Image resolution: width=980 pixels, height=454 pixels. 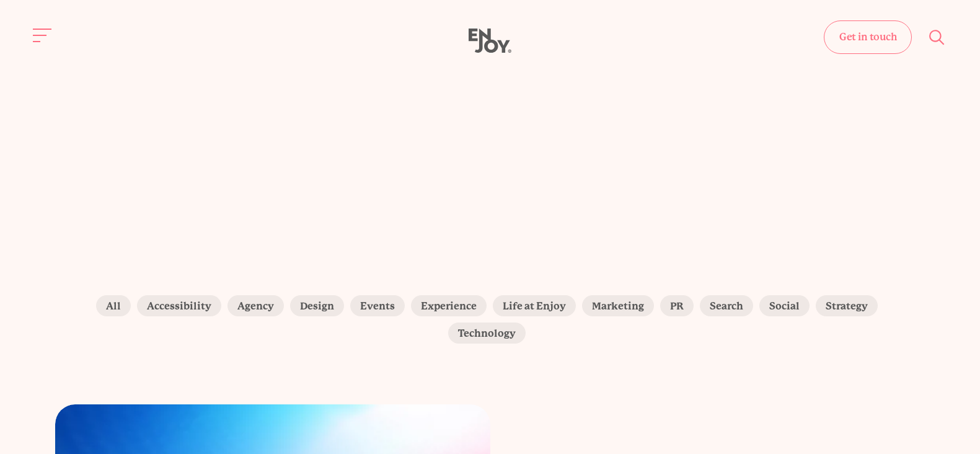 What do you see at coordinates (534, 305) in the screenshot?
I see `label: Life at Enjoy` at bounding box center [534, 305].